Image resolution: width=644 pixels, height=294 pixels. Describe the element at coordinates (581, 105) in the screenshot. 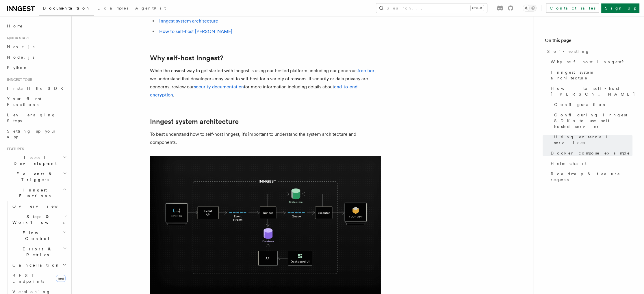

I see `span: Configuration` at that location.